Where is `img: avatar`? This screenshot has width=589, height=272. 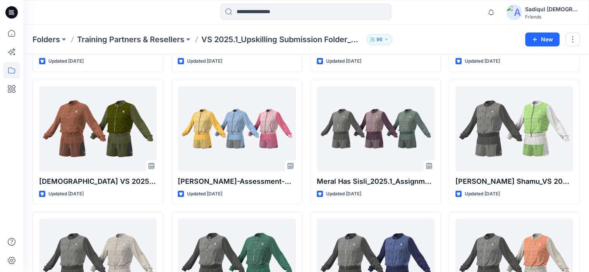 img: avatar is located at coordinates (514, 12).